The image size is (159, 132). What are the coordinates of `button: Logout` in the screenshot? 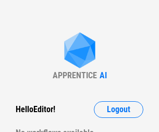 It's located at (118, 109).